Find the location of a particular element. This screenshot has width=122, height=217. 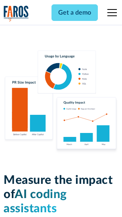

h1: Measure the impact of is located at coordinates (61, 195).